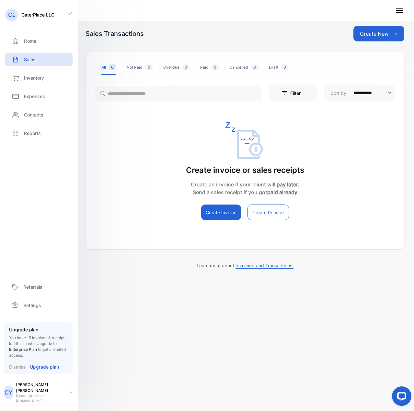  I want to click on p: Home, so click(30, 41).